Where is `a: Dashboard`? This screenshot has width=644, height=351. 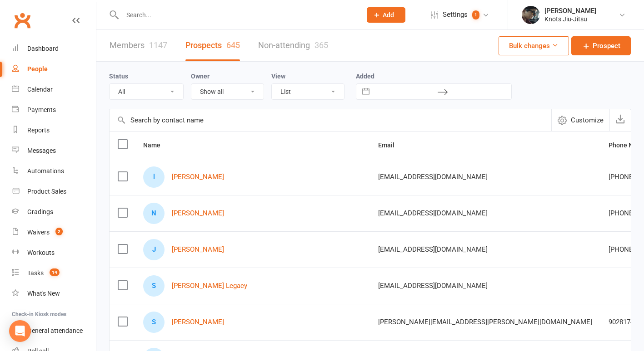 a: Dashboard is located at coordinates (53, 49).